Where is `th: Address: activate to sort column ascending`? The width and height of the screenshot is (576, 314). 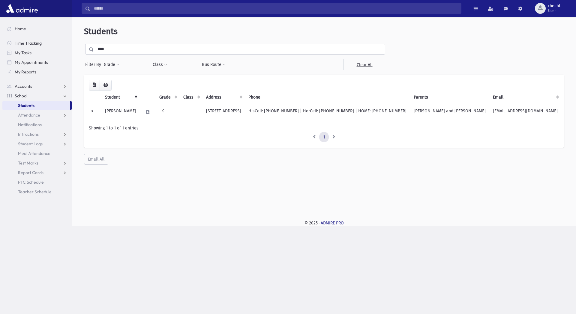
th: Address: activate to sort column ascending is located at coordinates (224, 98).